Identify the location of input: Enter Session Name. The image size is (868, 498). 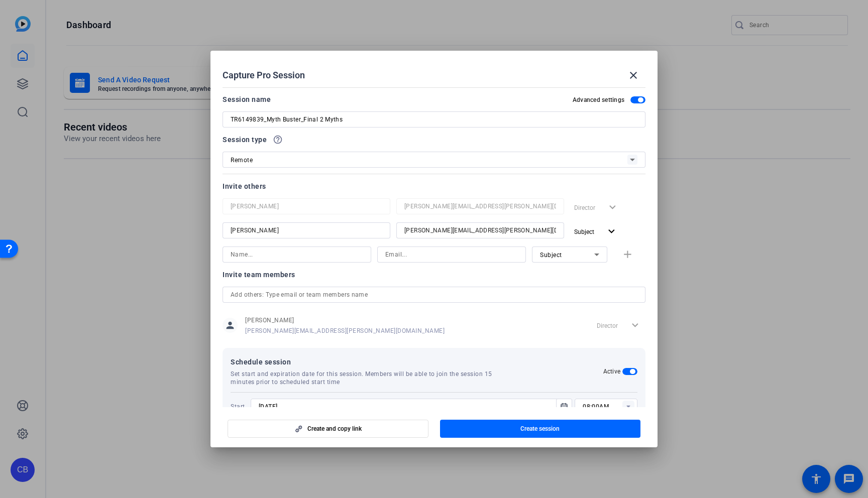
(434, 119).